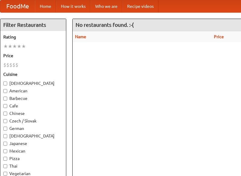  I want to click on label: Chinese, so click(33, 113).